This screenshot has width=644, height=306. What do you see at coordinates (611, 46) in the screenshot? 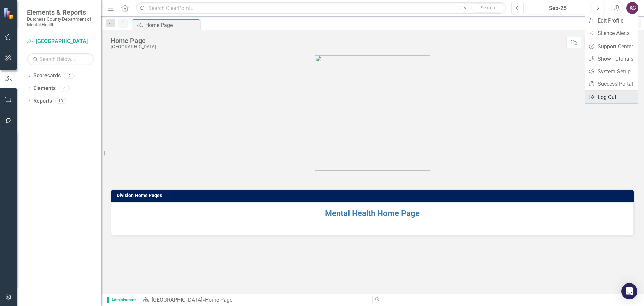
I see `a: Support Center` at bounding box center [611, 46].